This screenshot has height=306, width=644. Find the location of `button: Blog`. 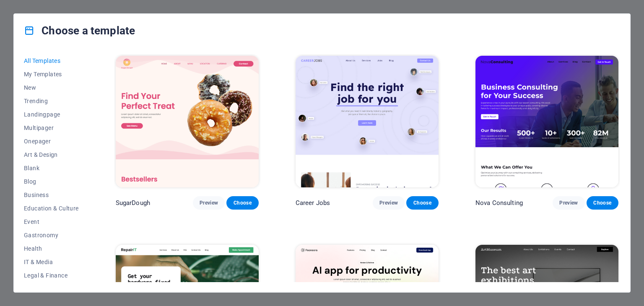

button: Blog is located at coordinates (51, 182).